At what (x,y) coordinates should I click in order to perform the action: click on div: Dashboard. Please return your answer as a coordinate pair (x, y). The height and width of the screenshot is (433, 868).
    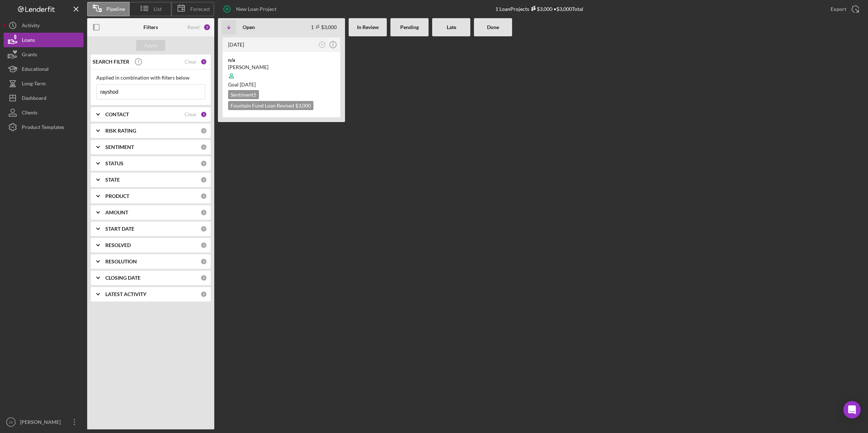
    Looking at the image, I should click on (34, 99).